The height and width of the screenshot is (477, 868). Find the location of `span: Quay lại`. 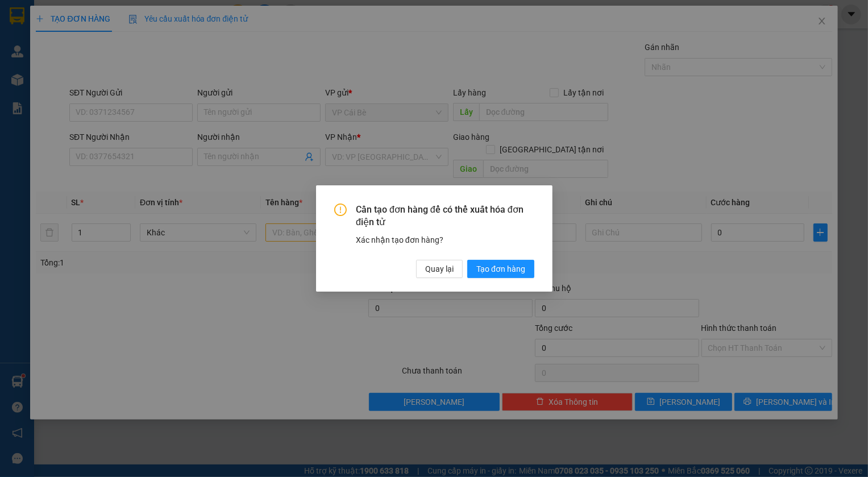

span: Quay lại is located at coordinates (440, 269).